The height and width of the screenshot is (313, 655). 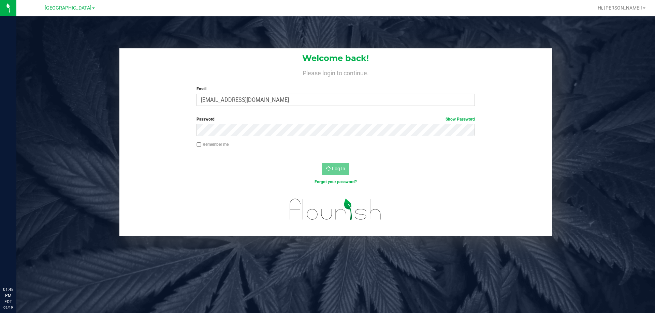 I want to click on input: Remember me, so click(x=199, y=145).